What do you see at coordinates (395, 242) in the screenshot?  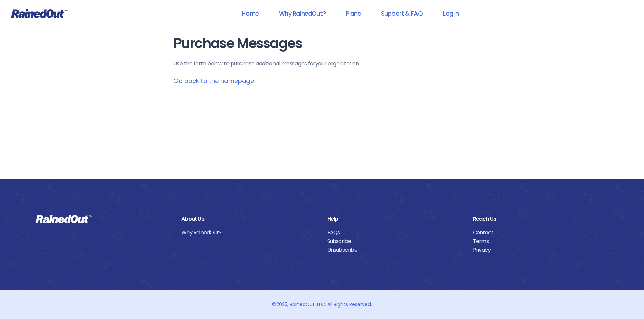 I see `a: Subscribe` at bounding box center [395, 242].